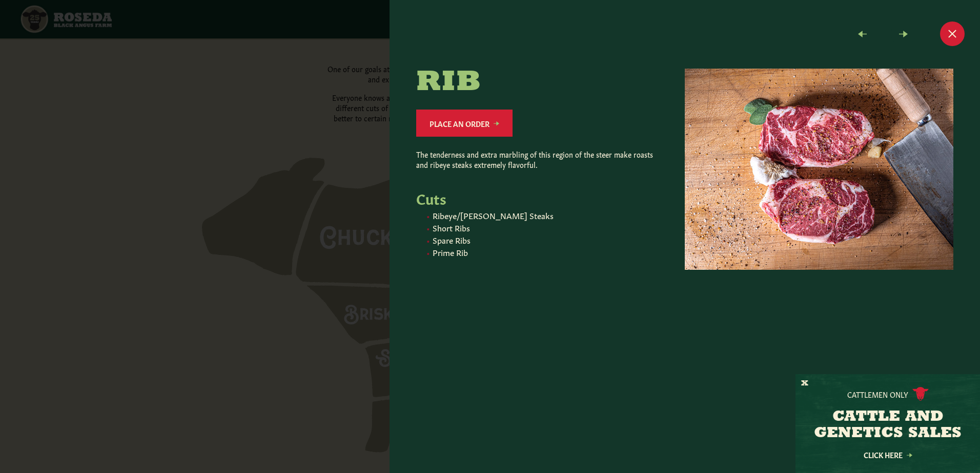 This screenshot has width=980, height=473. I want to click on p: Cattlemen Only, so click(877, 394).